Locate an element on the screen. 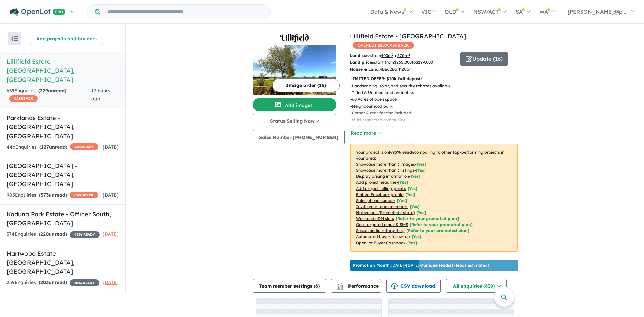  u: Sales phone number is located at coordinates (376, 200).